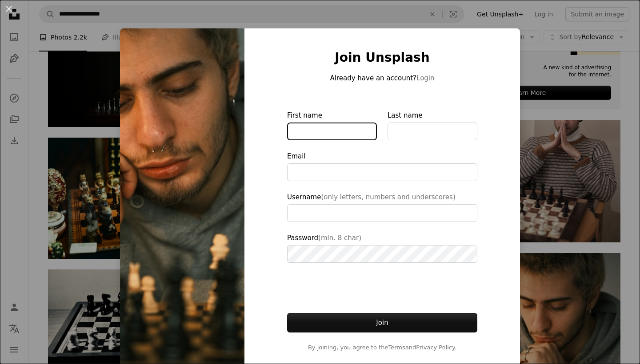  I want to click on label: Email, so click(382, 167).